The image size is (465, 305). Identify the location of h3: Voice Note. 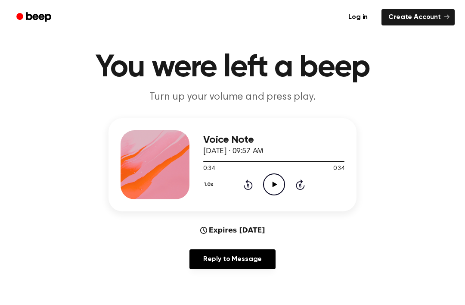
(274, 140).